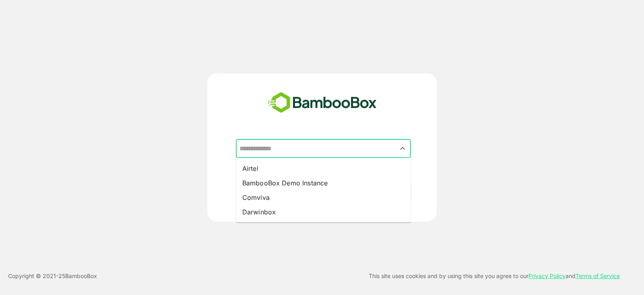 Image resolution: width=644 pixels, height=295 pixels. What do you see at coordinates (52, 276) in the screenshot?
I see `p: Copyright © 2021- 25 BambooBox` at bounding box center [52, 276].